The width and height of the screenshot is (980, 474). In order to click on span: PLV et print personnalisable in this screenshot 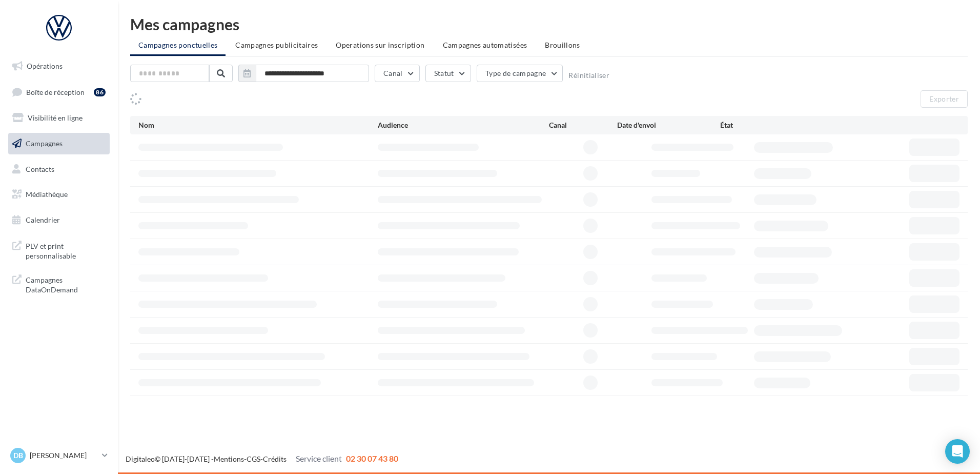, I will do `click(66, 250)`.